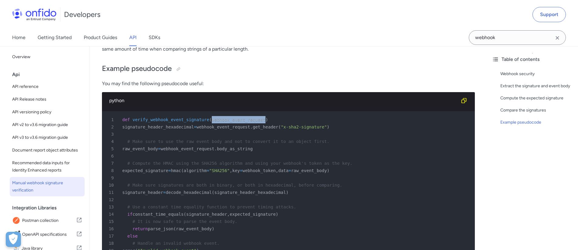  I want to click on span: key, so click(236, 171).